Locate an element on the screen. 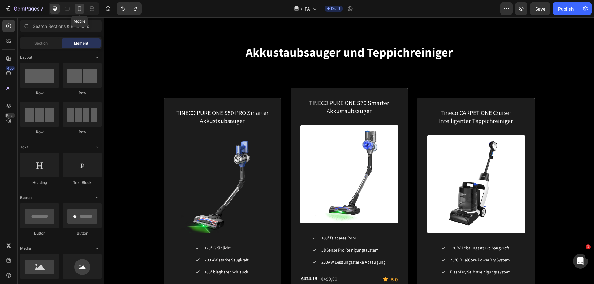 This screenshot has height=284, width=594. div: Beta is located at coordinates (10, 116).